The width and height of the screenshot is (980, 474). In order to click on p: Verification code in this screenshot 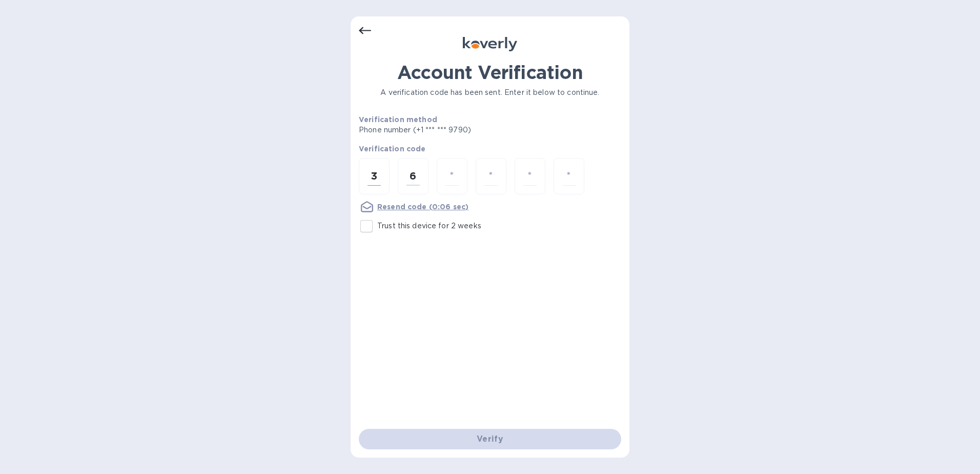, I will do `click(490, 148)`.